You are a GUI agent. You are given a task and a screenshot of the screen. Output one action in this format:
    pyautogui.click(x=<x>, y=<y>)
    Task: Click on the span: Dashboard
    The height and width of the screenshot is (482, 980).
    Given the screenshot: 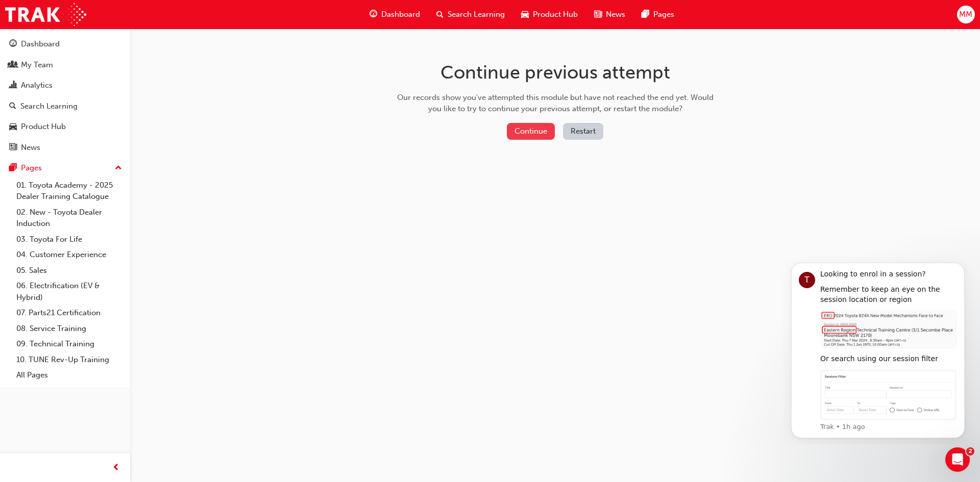 What is the action you would take?
    pyautogui.click(x=401, y=14)
    